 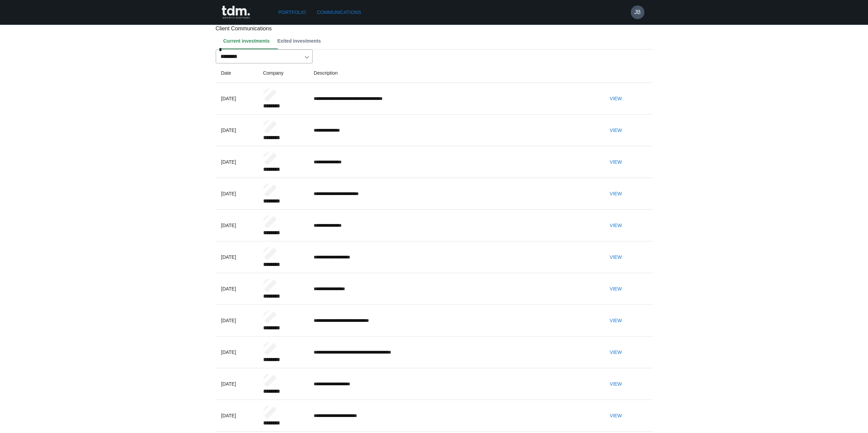 I want to click on button: JB, so click(x=638, y=13).